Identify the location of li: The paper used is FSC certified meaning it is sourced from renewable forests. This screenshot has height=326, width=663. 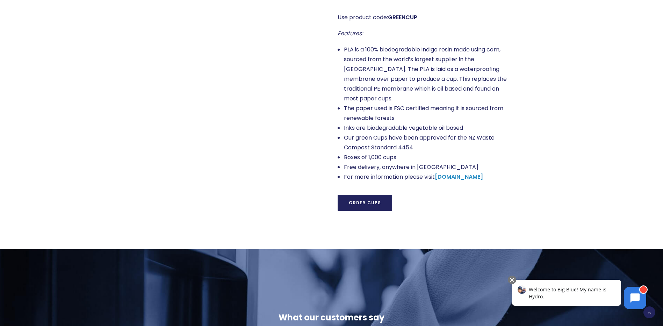
(426, 113).